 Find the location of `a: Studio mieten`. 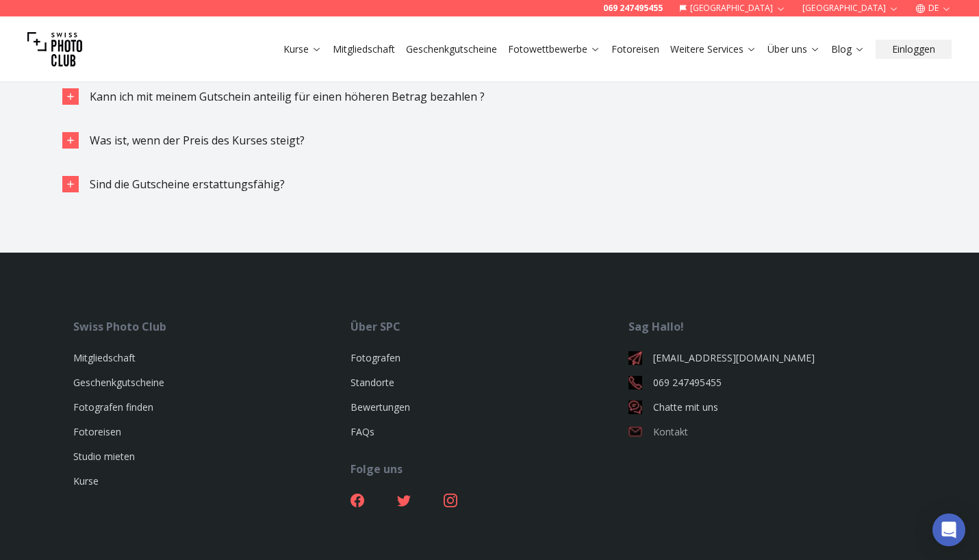

a: Studio mieten is located at coordinates (104, 456).